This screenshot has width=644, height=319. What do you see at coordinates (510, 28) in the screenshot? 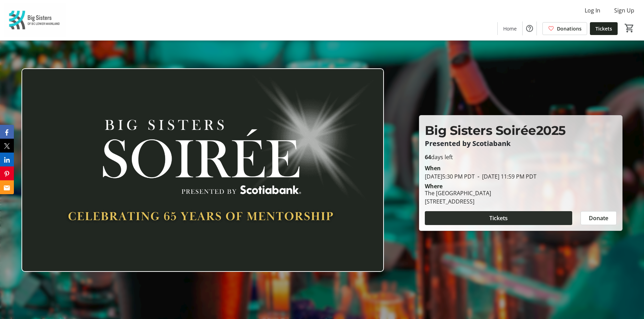
I see `span: Home` at bounding box center [510, 28].